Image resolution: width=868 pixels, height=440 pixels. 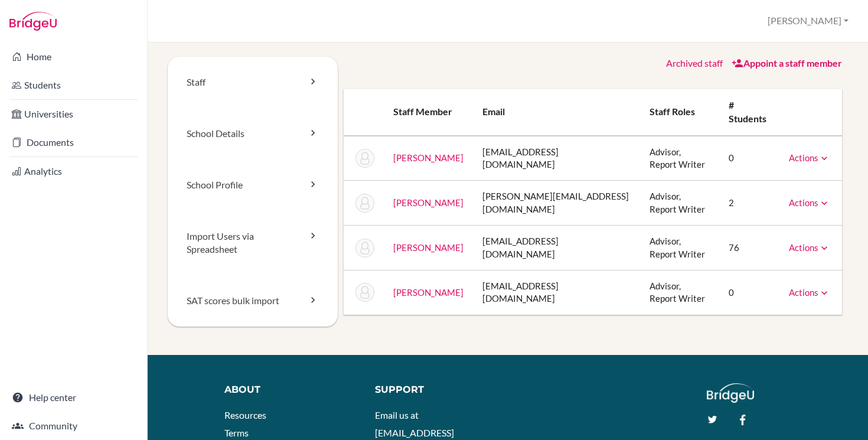 I want to click on img: Jennifer Redman, so click(x=365, y=203).